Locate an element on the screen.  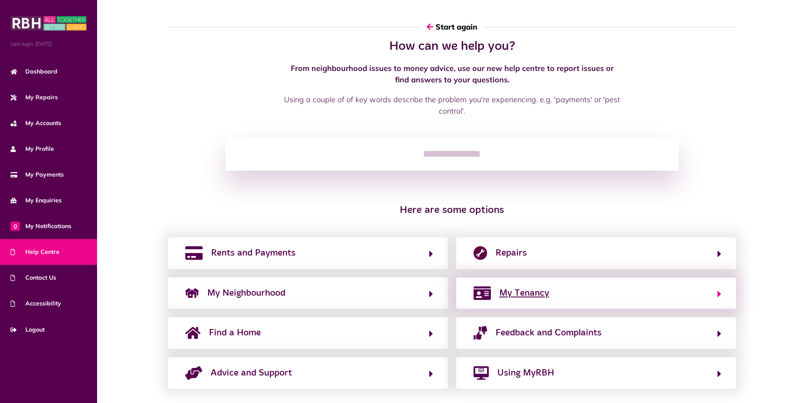
button: Find a Home is located at coordinates (308, 333).